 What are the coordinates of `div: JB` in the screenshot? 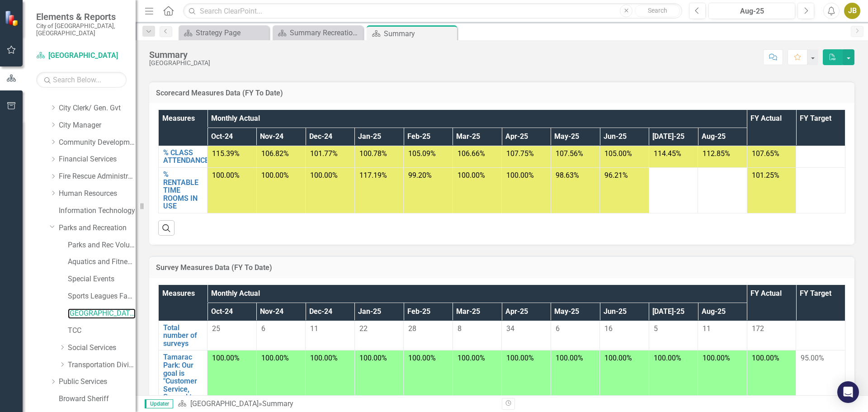 It's located at (852, 11).